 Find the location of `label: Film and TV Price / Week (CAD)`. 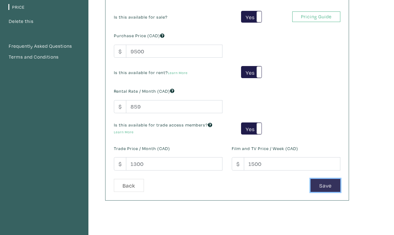

label: Film and TV Price / Week (CAD) is located at coordinates (265, 149).